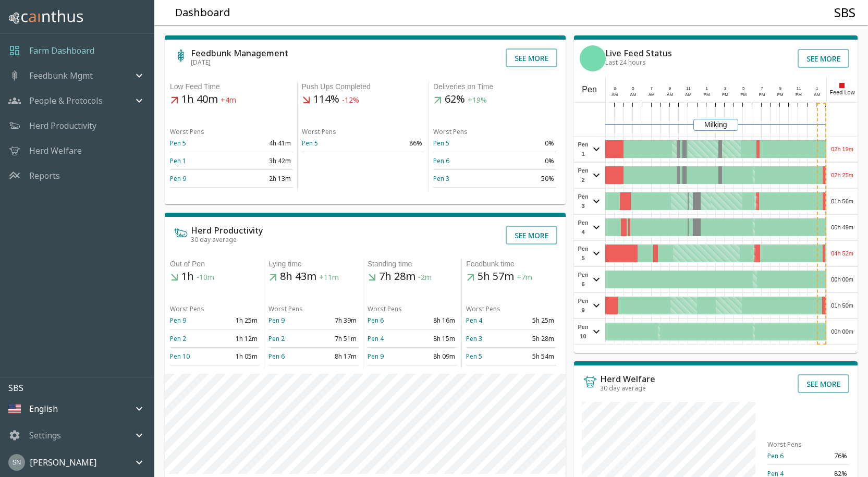 This screenshot has height=477, width=868. What do you see at coordinates (590, 89) in the screenshot?
I see `div: Pen` at bounding box center [590, 89].